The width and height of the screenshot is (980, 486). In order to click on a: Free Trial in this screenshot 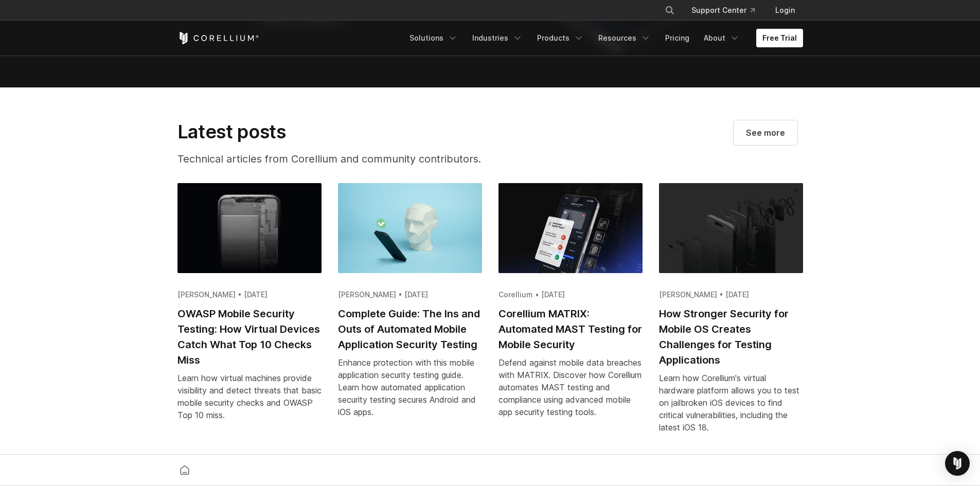, I will do `click(779, 38)`.